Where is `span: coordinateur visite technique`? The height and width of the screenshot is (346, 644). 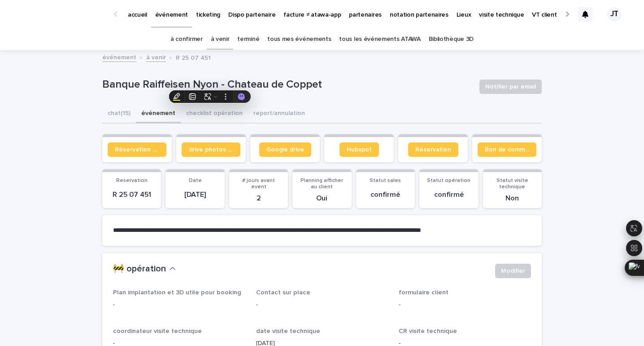
span: coordinateur visite technique is located at coordinates (157, 331).